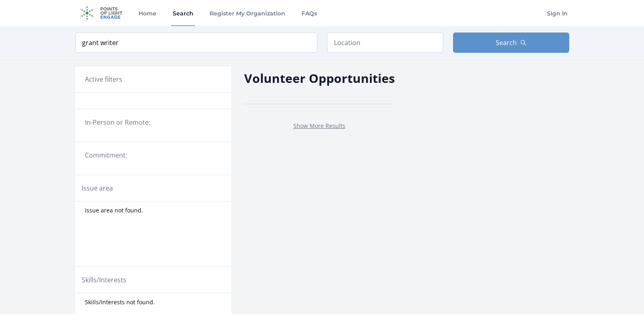 This screenshot has width=644, height=314. What do you see at coordinates (120, 302) in the screenshot?
I see `span: Skills/Interests not found.` at bounding box center [120, 302].